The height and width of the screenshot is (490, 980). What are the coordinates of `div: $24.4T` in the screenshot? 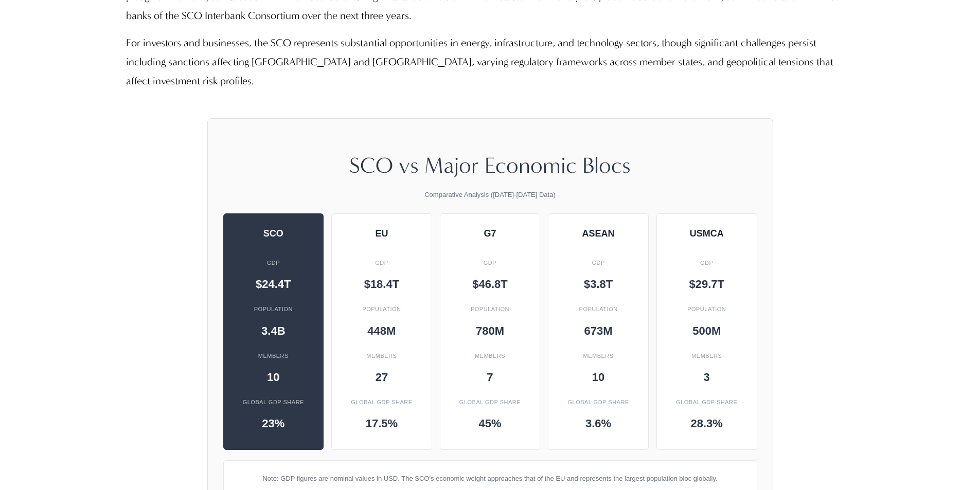 It's located at (273, 284).